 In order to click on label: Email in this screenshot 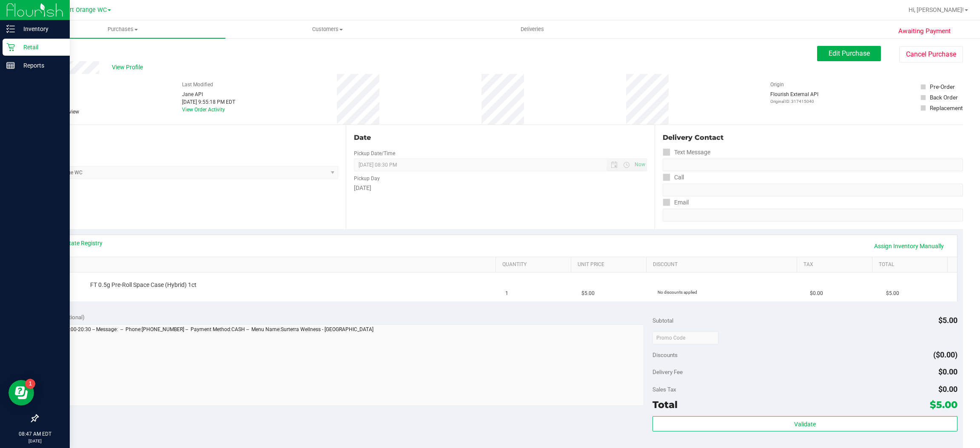, I will do `click(676, 202)`.